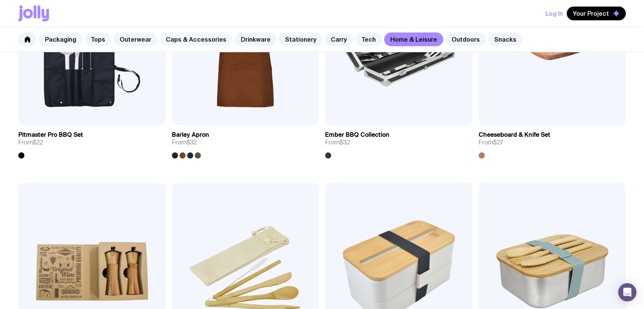  What do you see at coordinates (554, 13) in the screenshot?
I see `button: Log In` at bounding box center [554, 13].